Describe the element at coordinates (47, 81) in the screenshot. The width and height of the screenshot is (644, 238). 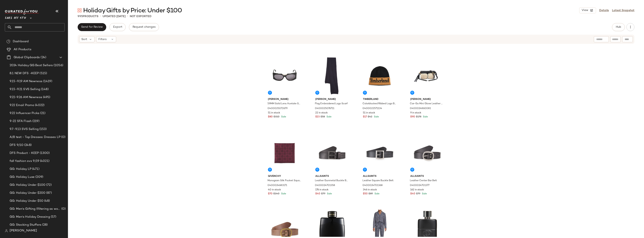
I see `span: (1419)` at that location.